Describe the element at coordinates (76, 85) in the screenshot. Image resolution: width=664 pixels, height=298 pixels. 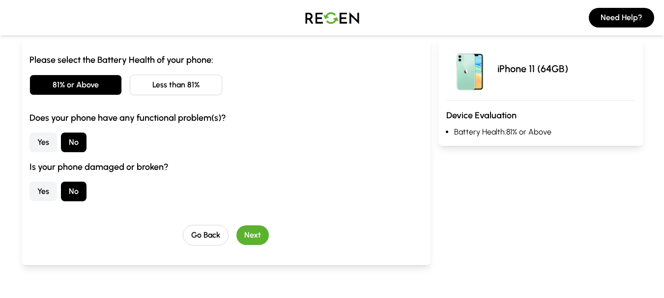
I see `button: 81% or Above` at that location.